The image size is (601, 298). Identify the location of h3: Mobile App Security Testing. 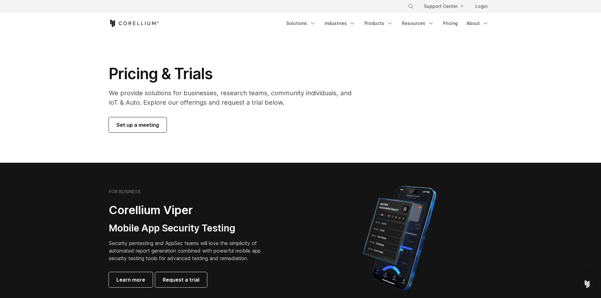
(189, 228).